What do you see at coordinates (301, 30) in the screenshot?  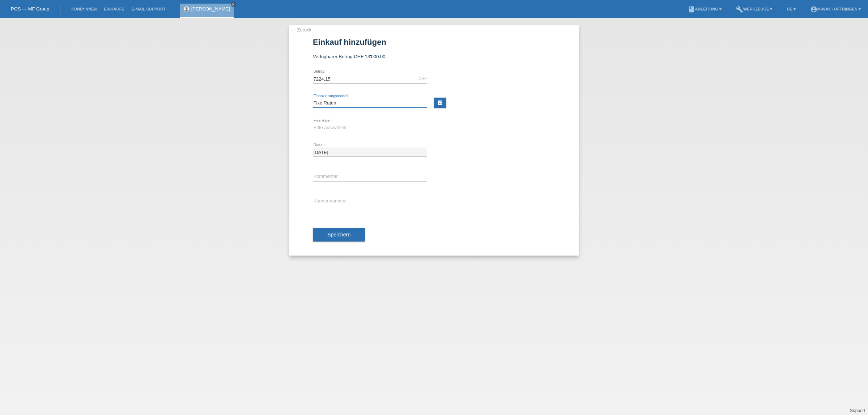 I see `a: ← Zurück` at bounding box center [301, 30].